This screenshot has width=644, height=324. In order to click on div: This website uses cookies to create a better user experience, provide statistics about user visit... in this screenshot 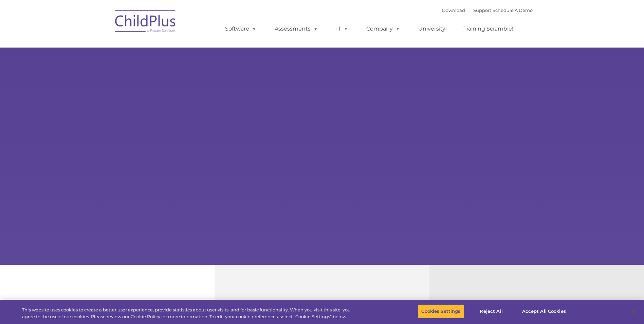, I will do `click(188, 313)`.